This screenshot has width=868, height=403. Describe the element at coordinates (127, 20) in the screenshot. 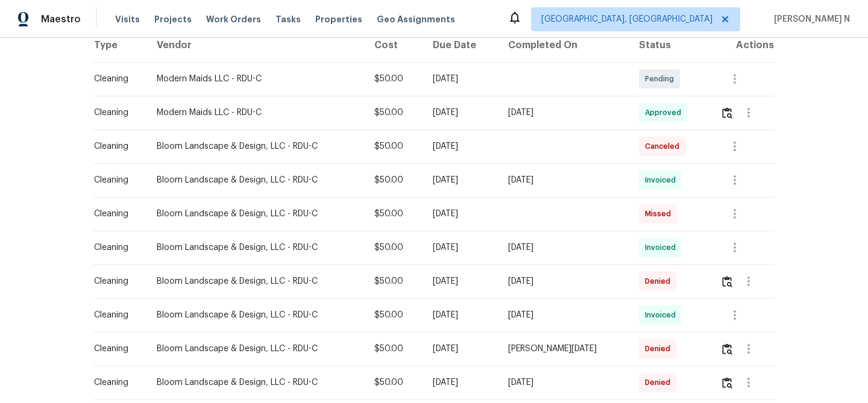

I see `span: Visits` at that location.